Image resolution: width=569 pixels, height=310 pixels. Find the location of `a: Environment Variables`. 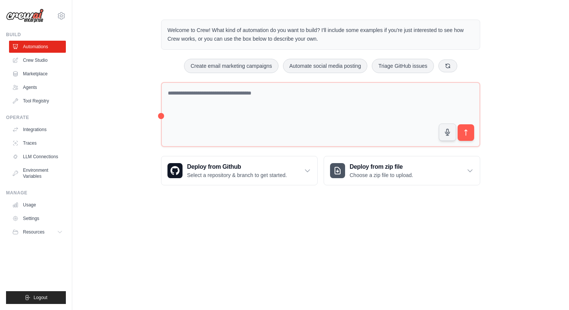

a: Environment Variables is located at coordinates (37, 173).